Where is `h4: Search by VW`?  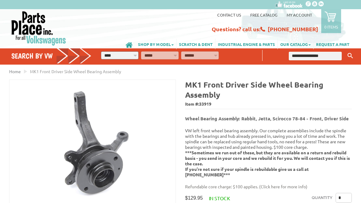 h4: Search by VW is located at coordinates (51, 56).